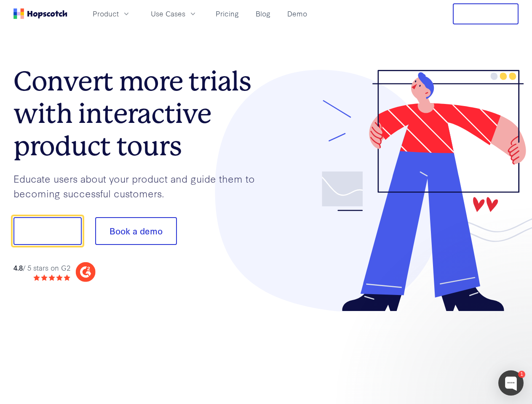 The width and height of the screenshot is (532, 404). I want to click on a: Free Trial, so click(486, 14).